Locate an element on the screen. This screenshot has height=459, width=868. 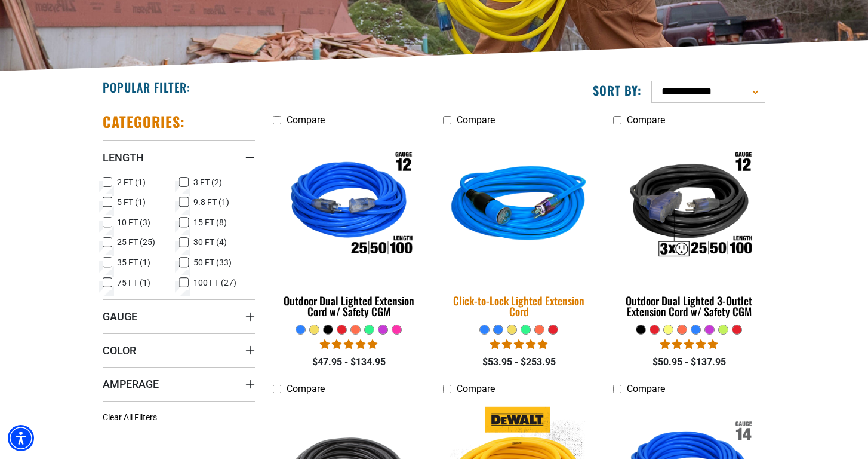
summary: Gauge is located at coordinates (179, 316).